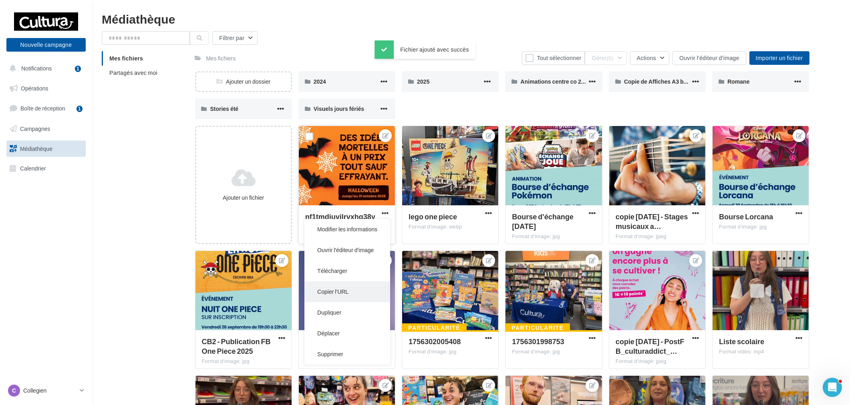  What do you see at coordinates (46, 169) in the screenshot?
I see `a: Calendrier` at bounding box center [46, 169].